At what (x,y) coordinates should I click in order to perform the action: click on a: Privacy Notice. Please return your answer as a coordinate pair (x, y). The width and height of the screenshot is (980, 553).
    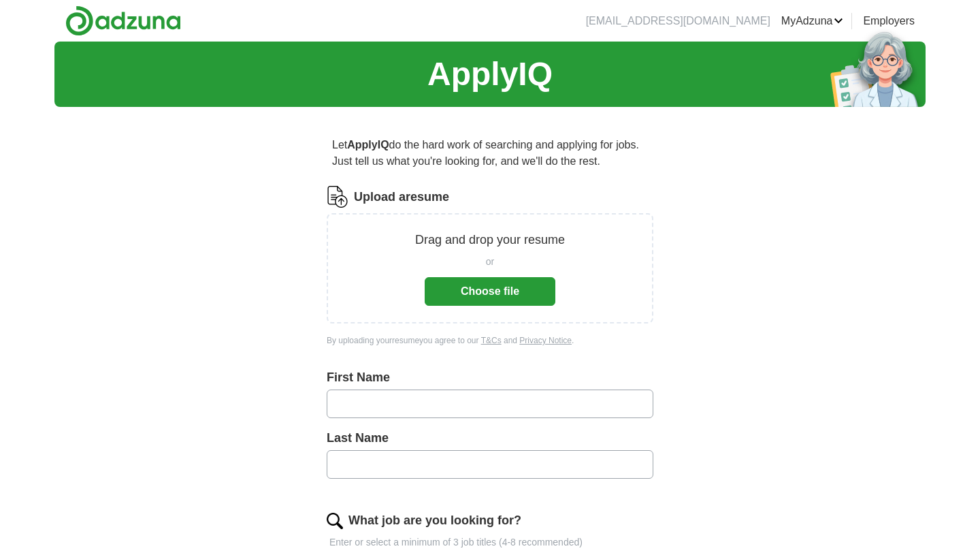
    Looking at the image, I should click on (545, 341).